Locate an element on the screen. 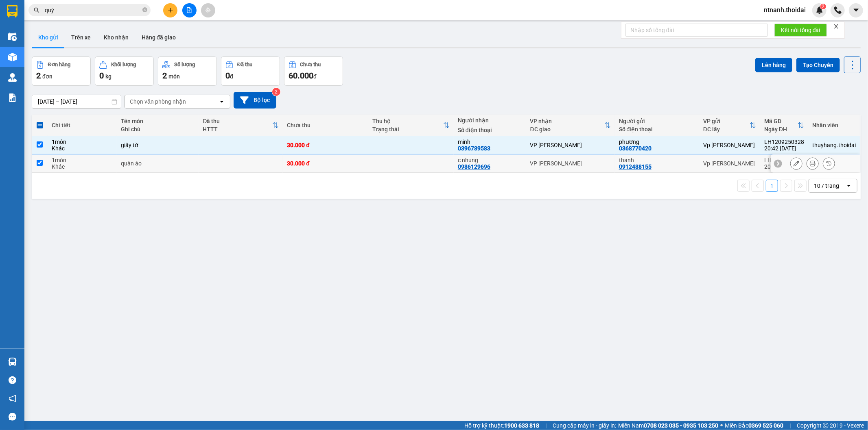  img: icon-new-feature is located at coordinates (820, 10).